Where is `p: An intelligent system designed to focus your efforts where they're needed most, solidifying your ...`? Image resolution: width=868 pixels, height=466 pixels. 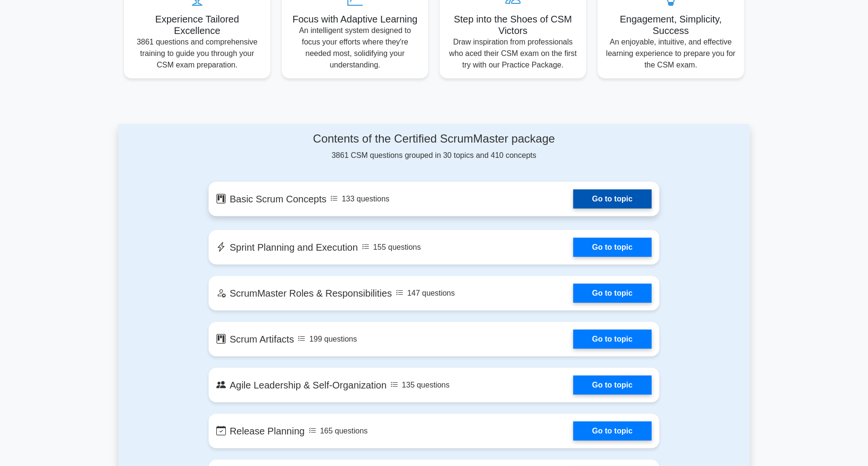 p: An intelligent system designed to focus your efforts where they're needed most, solidifying your ... is located at coordinates (355, 48).